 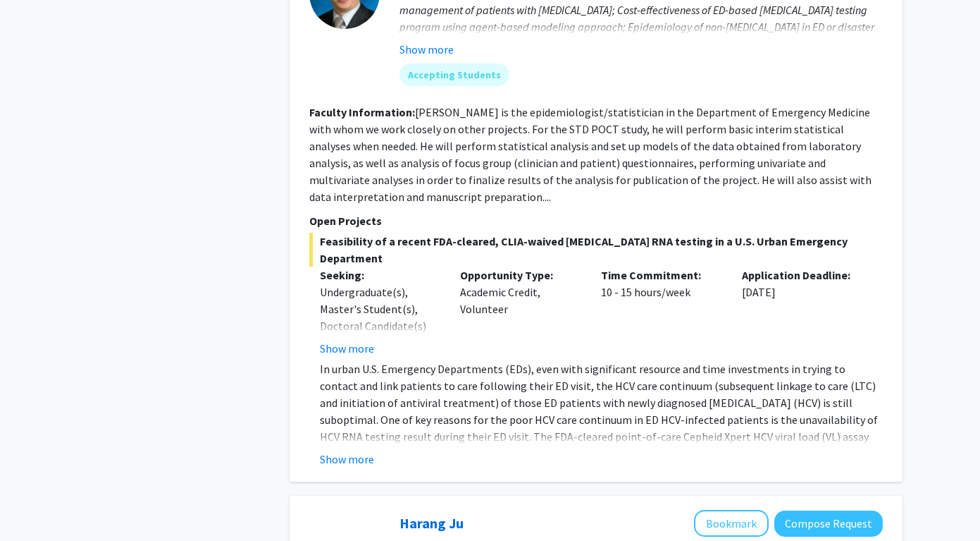 What do you see at coordinates (802, 275) in the screenshot?
I see `p: Application Deadline:` at bounding box center [802, 275].